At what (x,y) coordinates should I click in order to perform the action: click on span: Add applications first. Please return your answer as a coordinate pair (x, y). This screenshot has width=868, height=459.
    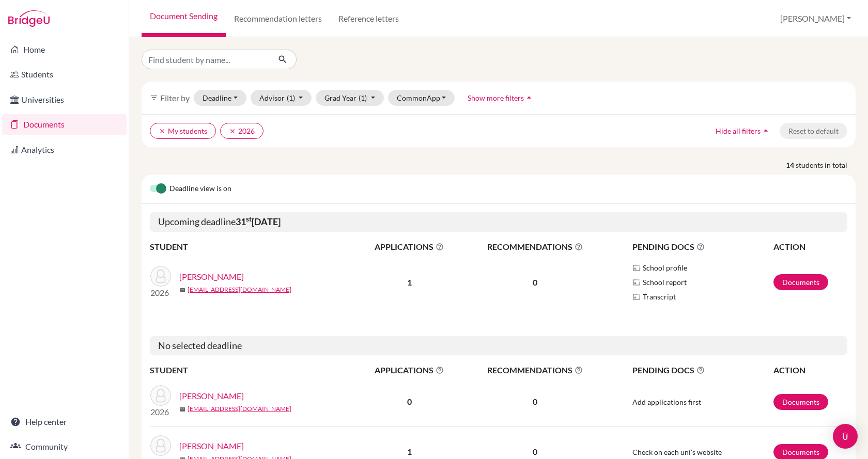
    Looking at the image, I should click on (667, 402).